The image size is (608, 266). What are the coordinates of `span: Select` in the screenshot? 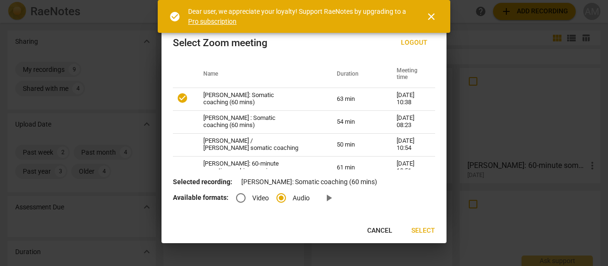 It's located at (423, 231).